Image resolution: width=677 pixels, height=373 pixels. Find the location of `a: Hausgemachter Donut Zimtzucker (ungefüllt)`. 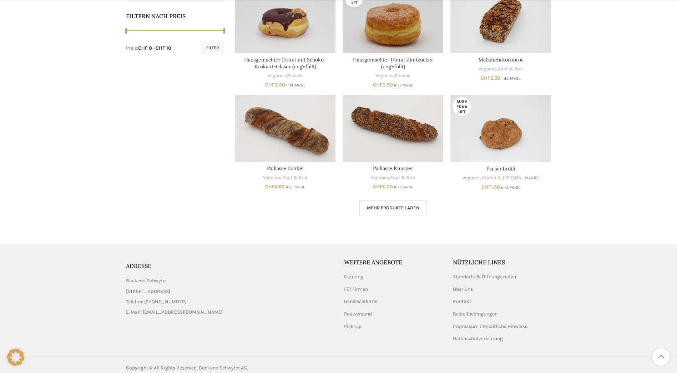

a: Hausgemachter Donut Zimtzucker (ungefüllt) is located at coordinates (393, 63).